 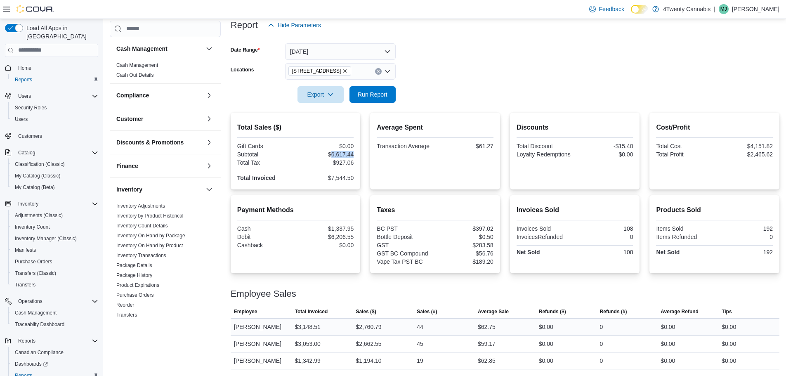 I want to click on div: $1,194.10, so click(x=368, y=360).